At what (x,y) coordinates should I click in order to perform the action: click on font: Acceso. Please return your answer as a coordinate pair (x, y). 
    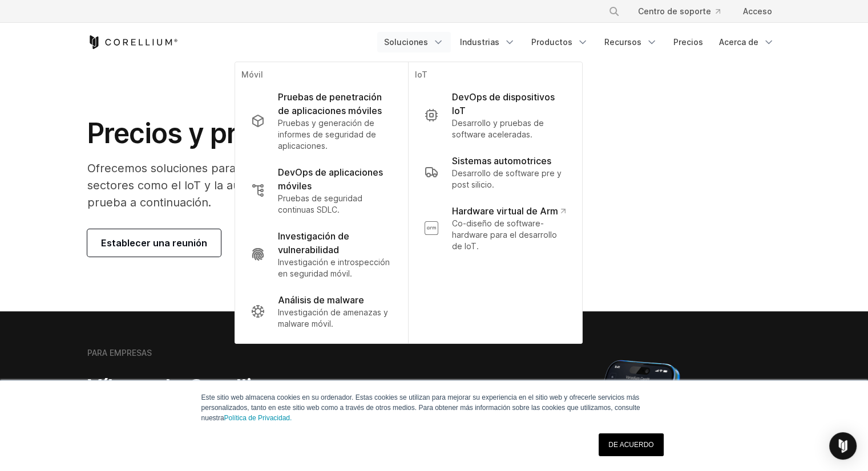
    Looking at the image, I should click on (757, 11).